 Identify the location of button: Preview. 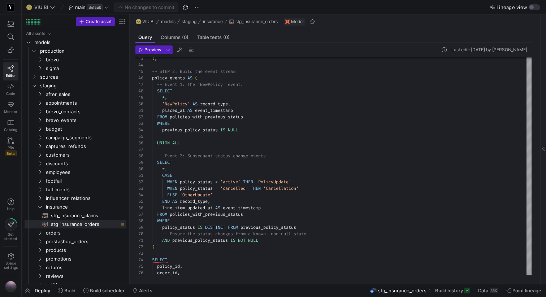
(150, 50).